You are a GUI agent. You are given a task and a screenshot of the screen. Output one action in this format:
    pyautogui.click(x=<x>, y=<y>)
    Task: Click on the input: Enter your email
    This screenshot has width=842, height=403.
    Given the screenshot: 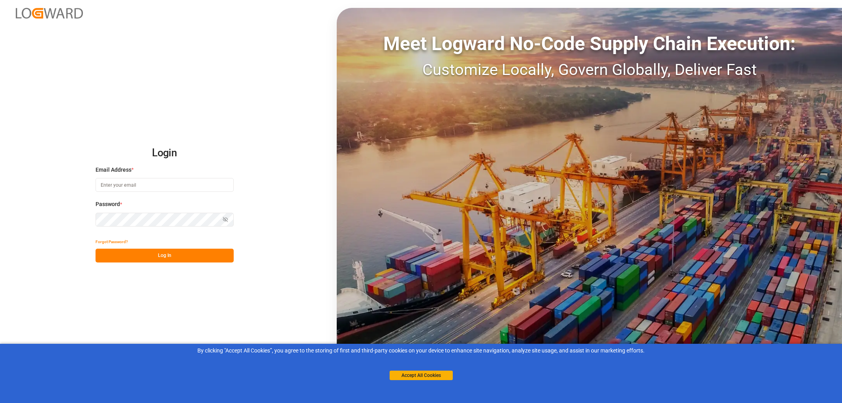 What is the action you would take?
    pyautogui.click(x=165, y=185)
    